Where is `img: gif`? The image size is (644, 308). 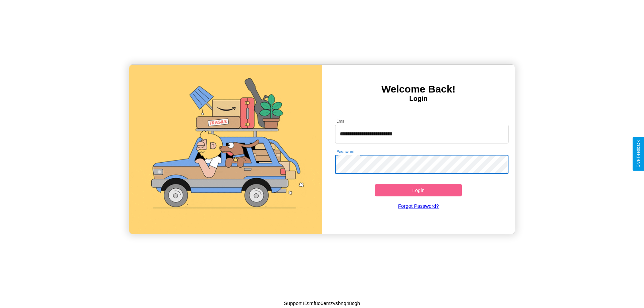
img: gif is located at coordinates (225, 149).